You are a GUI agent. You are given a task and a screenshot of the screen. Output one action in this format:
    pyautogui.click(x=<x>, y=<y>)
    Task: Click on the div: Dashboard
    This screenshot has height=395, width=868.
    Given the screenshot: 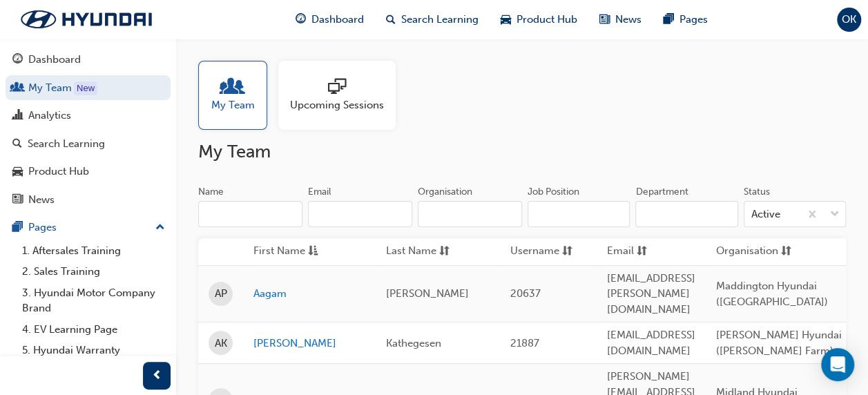 What is the action you would take?
    pyautogui.click(x=55, y=59)
    